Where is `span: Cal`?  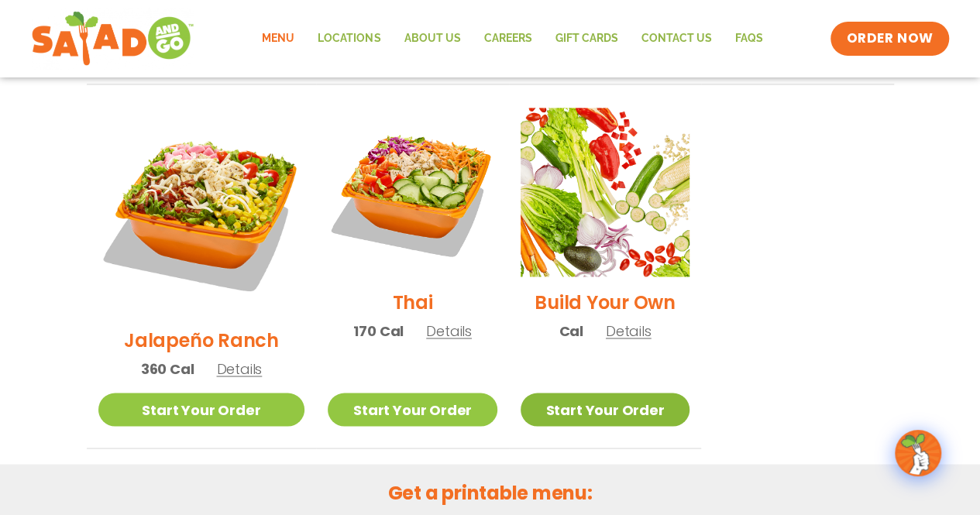 span: Cal is located at coordinates (570, 330).